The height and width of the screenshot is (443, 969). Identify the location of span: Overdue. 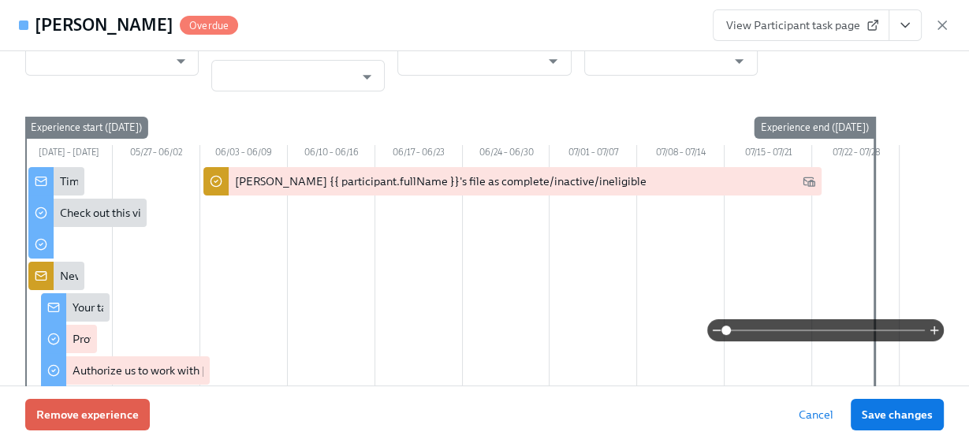
(209, 25).